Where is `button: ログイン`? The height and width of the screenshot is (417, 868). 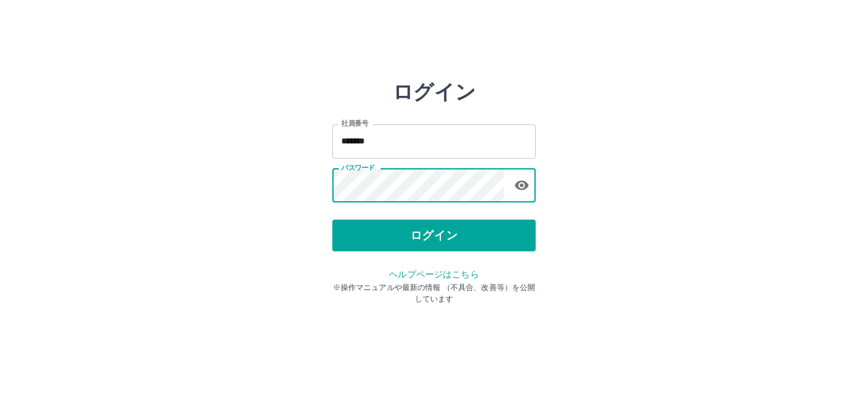
button: ログイン is located at coordinates (434, 236).